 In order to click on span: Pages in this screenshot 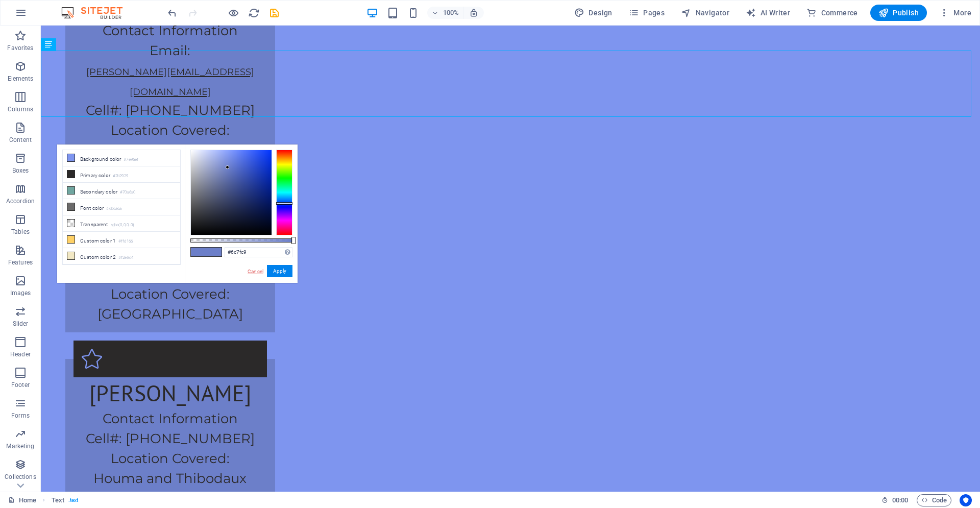, I will do `click(647, 13)`.